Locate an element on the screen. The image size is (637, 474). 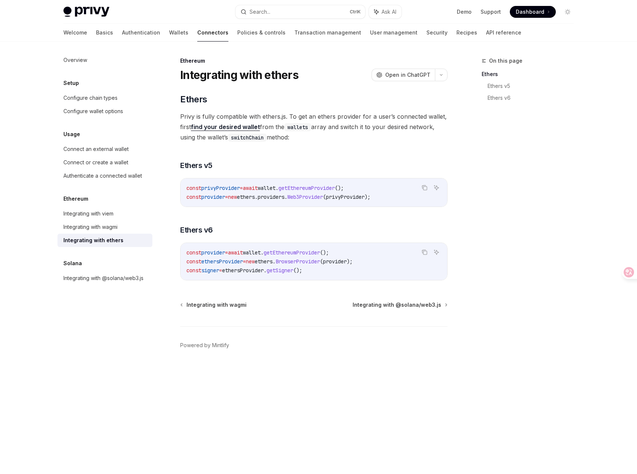
a: Configure wallet options is located at coordinates (105, 111).